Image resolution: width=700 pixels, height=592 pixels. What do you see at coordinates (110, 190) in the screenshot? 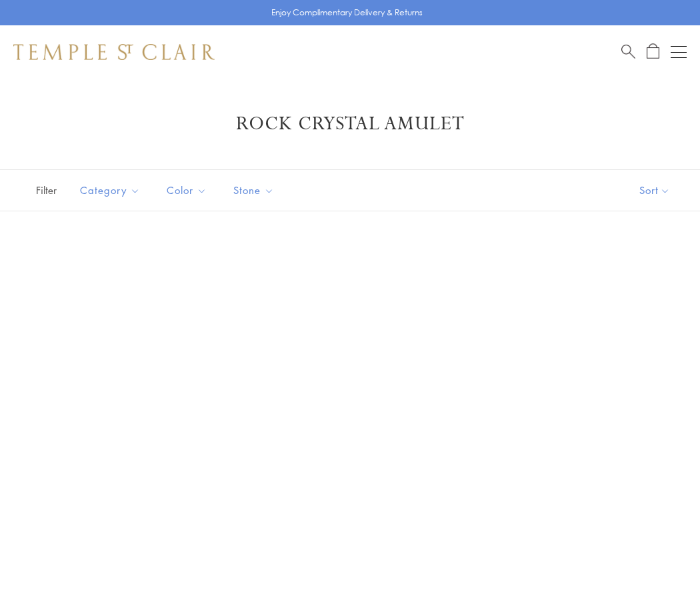
I see `button: Category` at bounding box center [110, 190].